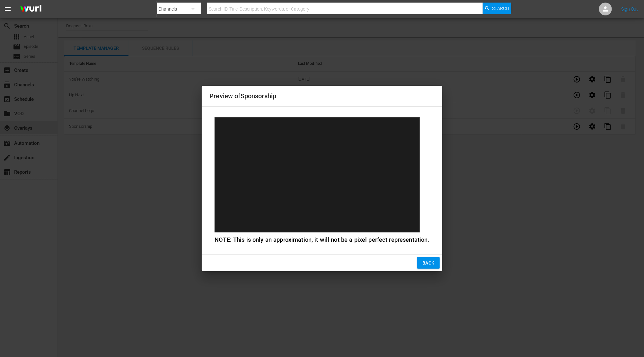  What do you see at coordinates (500, 8) in the screenshot?
I see `span: Search` at bounding box center [500, 8].